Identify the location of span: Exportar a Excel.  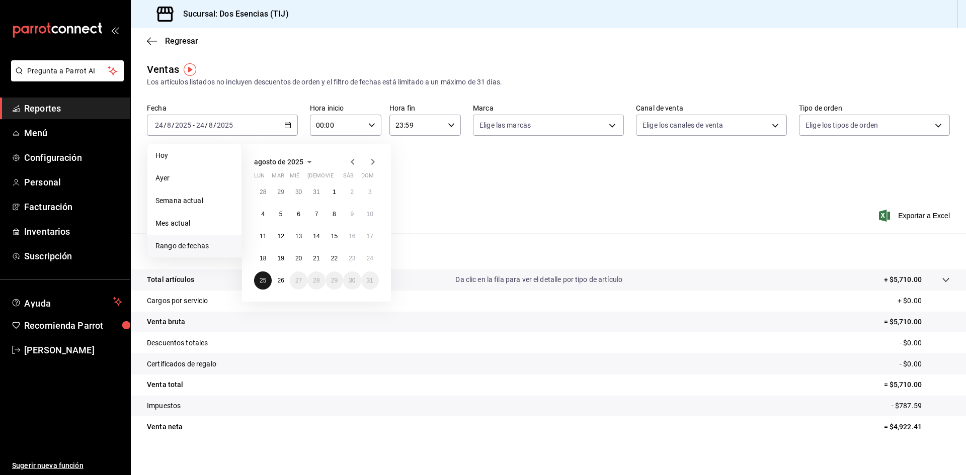
(915, 216).